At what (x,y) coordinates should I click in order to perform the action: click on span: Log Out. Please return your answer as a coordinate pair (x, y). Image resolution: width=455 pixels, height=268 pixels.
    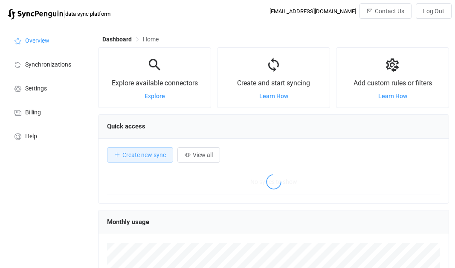
    Looking at the image, I should click on (434, 11).